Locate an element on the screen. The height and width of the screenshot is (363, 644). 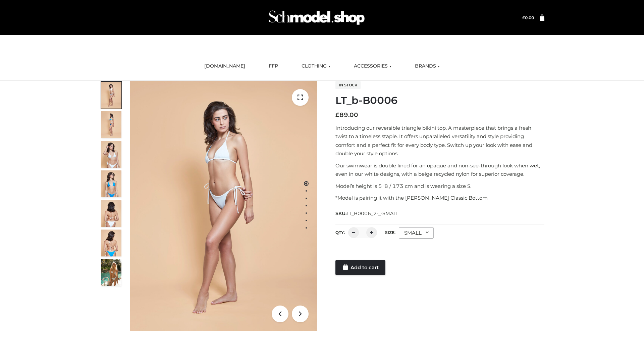
img: Arieltop_CloudNine_AzureSky2.jpg is located at coordinates (112, 273).